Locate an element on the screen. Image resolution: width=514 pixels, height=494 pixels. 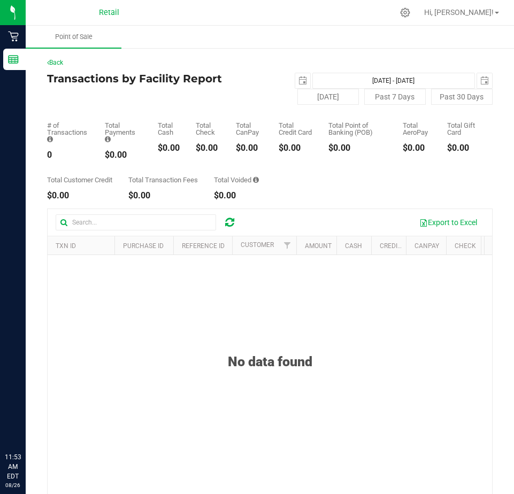
a: Cash is located at coordinates (353, 246).